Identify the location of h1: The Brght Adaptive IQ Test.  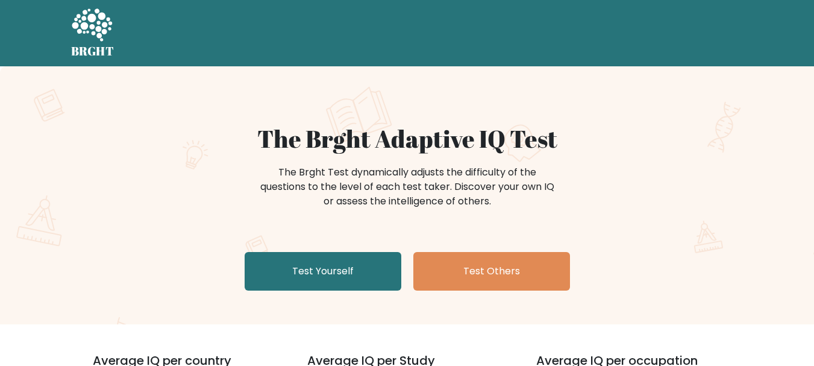
(407, 139).